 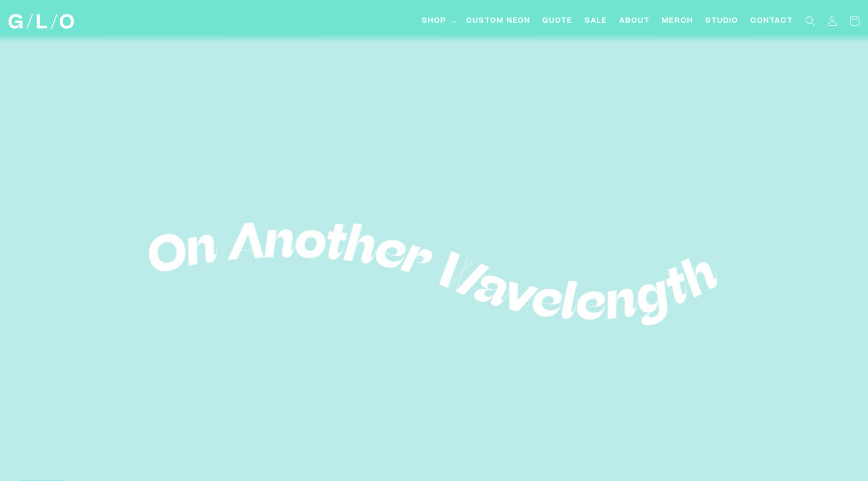 I want to click on summary: Search, so click(x=811, y=21).